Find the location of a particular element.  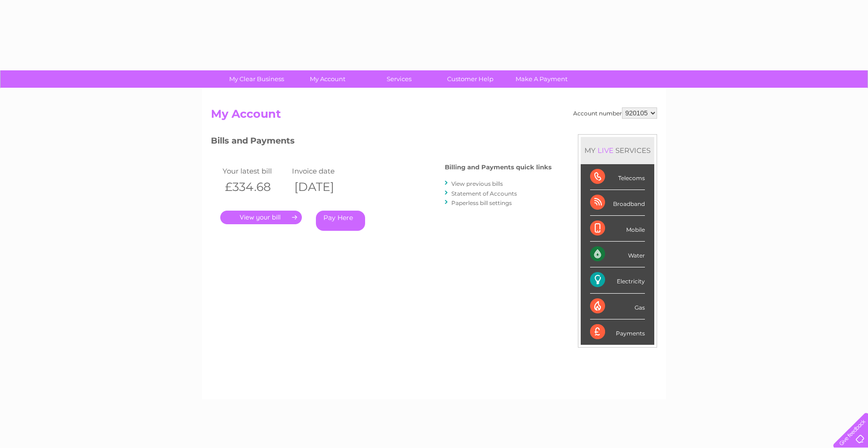

div: Water is located at coordinates (617, 254).